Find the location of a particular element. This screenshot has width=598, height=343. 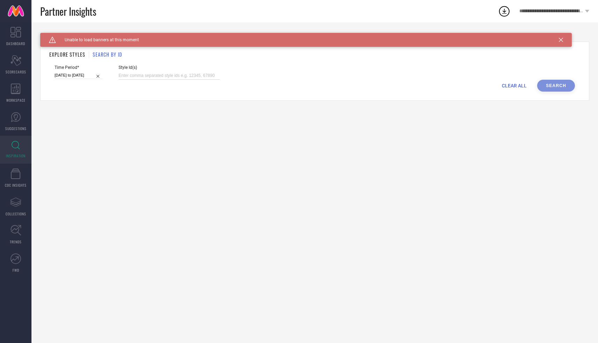

span: Style Id(s) is located at coordinates (169, 67).